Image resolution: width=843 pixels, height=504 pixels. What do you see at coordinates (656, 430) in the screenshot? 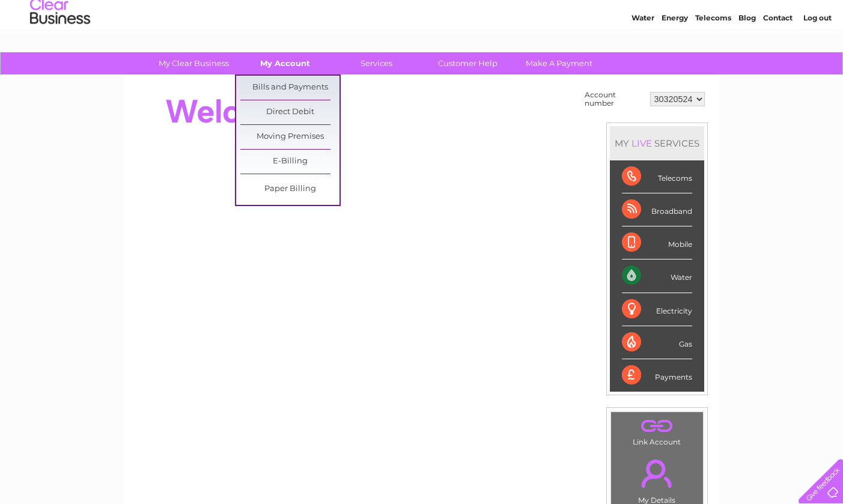
I see `td: Link Account` at bounding box center [656, 430].